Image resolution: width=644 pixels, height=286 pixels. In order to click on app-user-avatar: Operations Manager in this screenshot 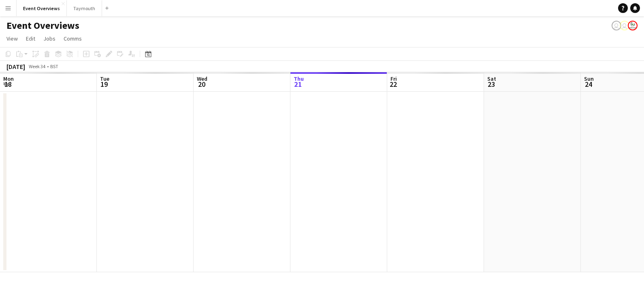, I will do `click(633, 25)`.